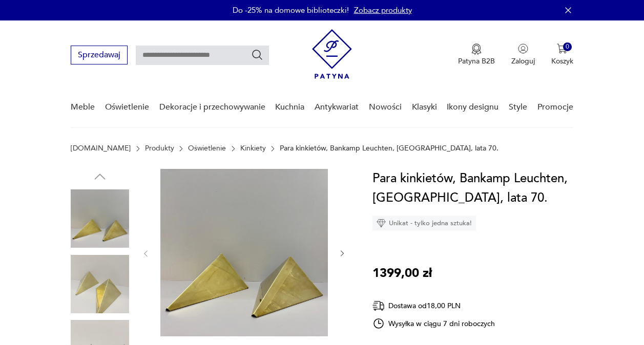 The height and width of the screenshot is (345, 644). What do you see at coordinates (253, 149) in the screenshot?
I see `a: Kinkiety` at bounding box center [253, 149].